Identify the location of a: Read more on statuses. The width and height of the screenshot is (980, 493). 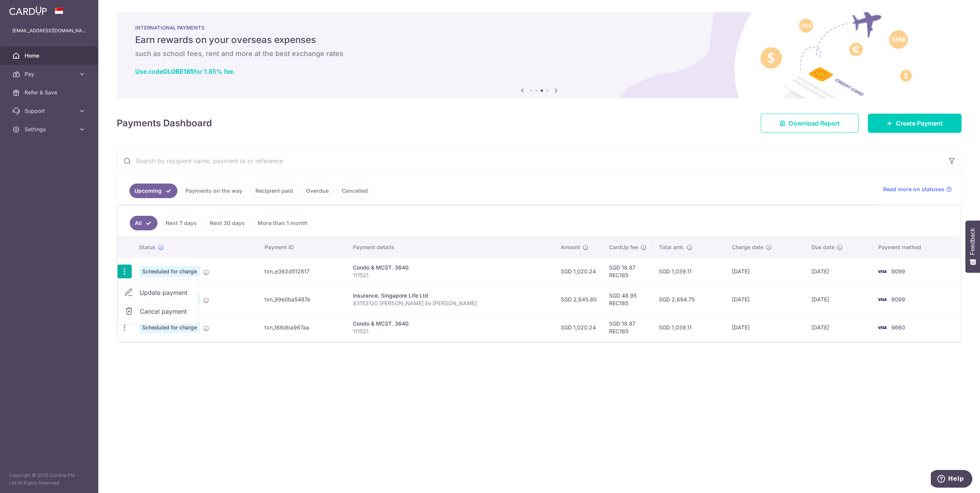
(917, 190).